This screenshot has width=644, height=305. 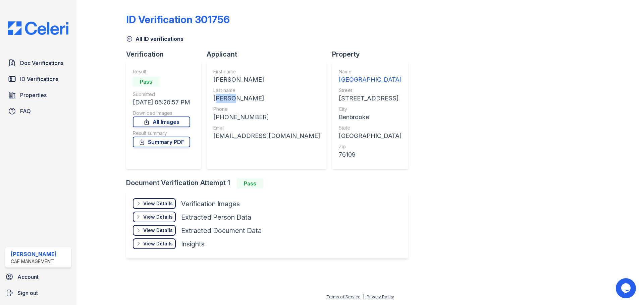 What do you see at coordinates (267, 90) in the screenshot?
I see `div: Last name` at bounding box center [267, 90].